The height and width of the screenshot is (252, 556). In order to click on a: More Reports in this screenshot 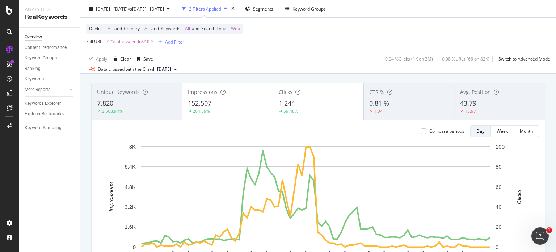, I will do `click(46, 89)`.